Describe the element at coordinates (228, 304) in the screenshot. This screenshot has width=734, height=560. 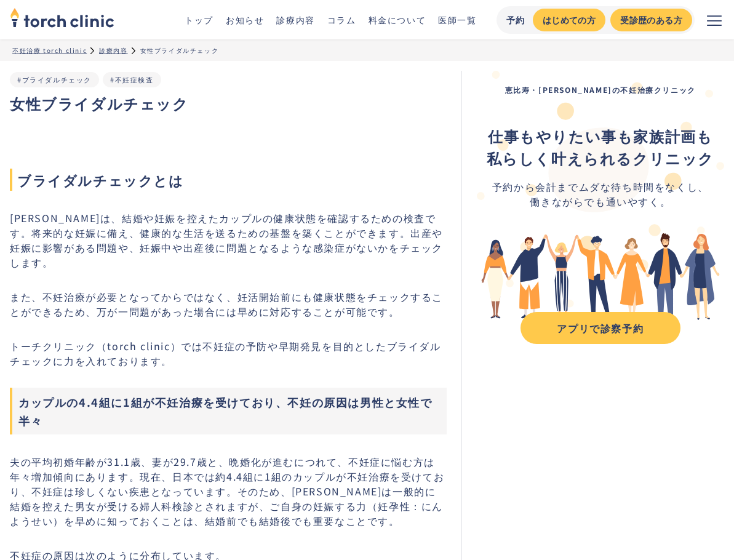
I see `p: また、不妊治療が必要となってからではなく、妊活開始前にも健康状態をチェックすることができるため、万が一問題があった場合には早めに対応することが可能です。` at that location.